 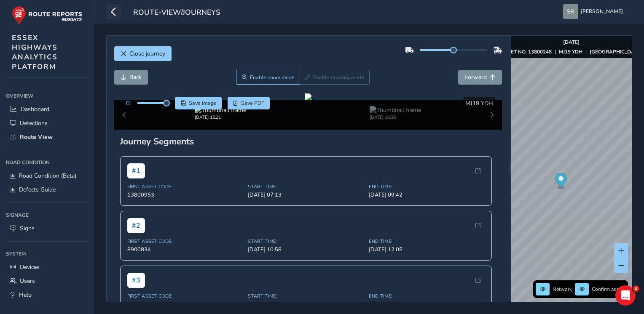 I want to click on span: Confirm assets, so click(x=609, y=289).